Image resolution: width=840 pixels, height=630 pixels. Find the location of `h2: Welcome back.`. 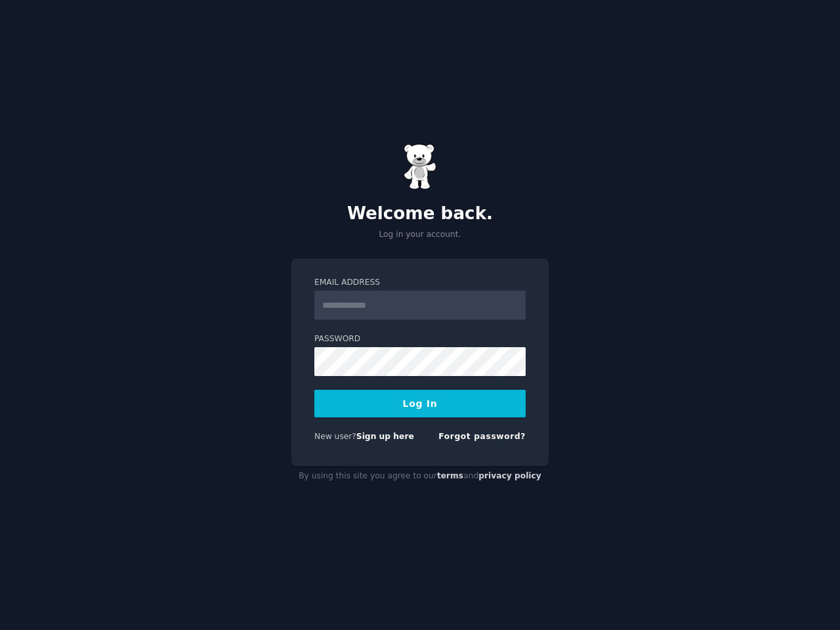

h2: Welcome back. is located at coordinates (420, 214).